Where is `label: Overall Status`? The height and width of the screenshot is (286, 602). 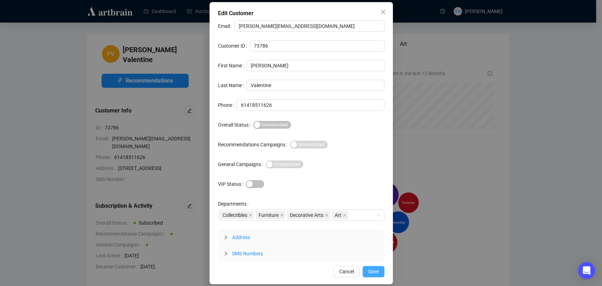
label: Overall Status is located at coordinates (236, 125).